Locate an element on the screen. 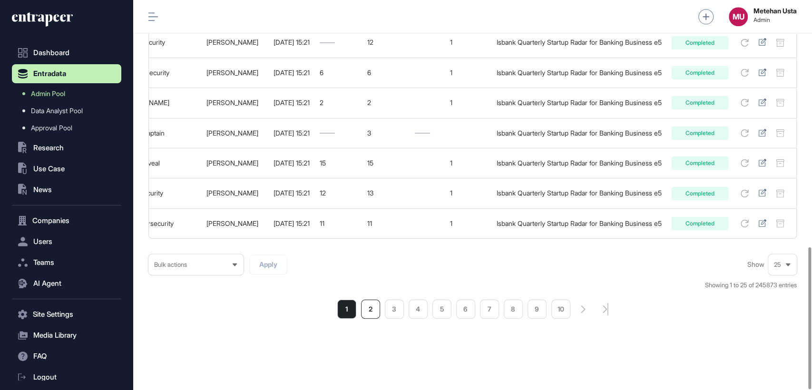 Image resolution: width=812 pixels, height=390 pixels. a: 4 is located at coordinates (418, 309).